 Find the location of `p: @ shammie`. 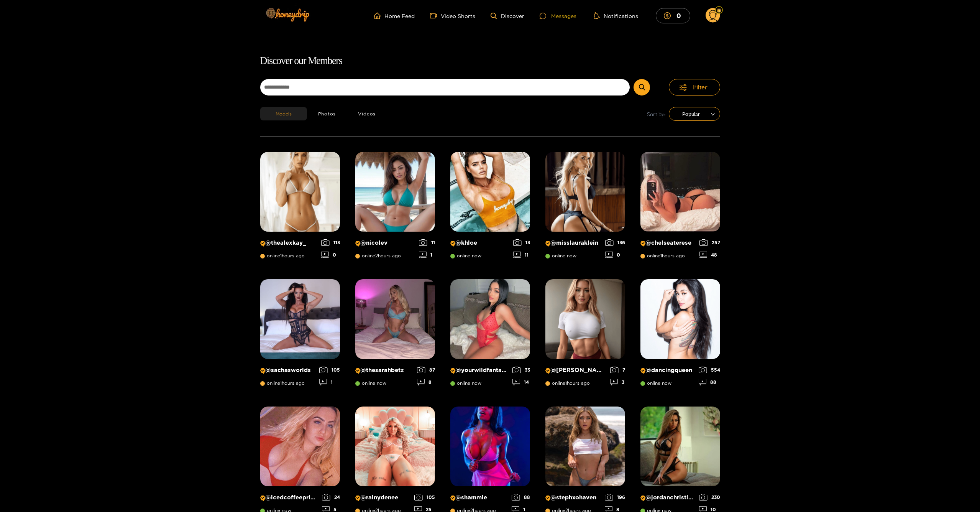

p: @ shammie is located at coordinates (479, 497).